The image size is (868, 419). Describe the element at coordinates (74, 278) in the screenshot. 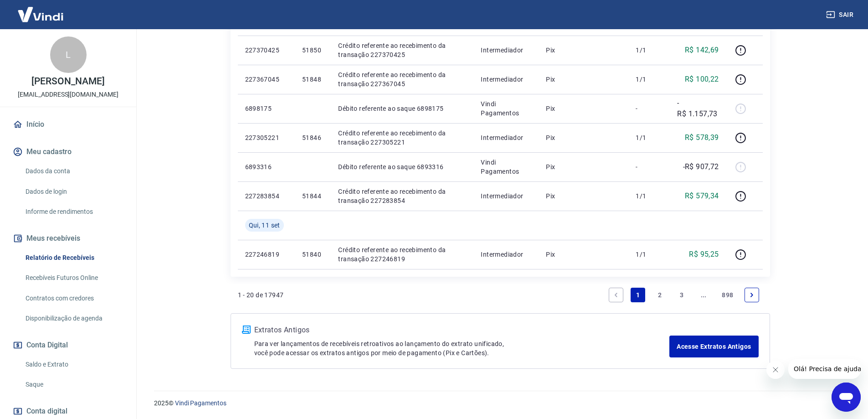

I see `a: Recebíveis Futuros Online` at that location.